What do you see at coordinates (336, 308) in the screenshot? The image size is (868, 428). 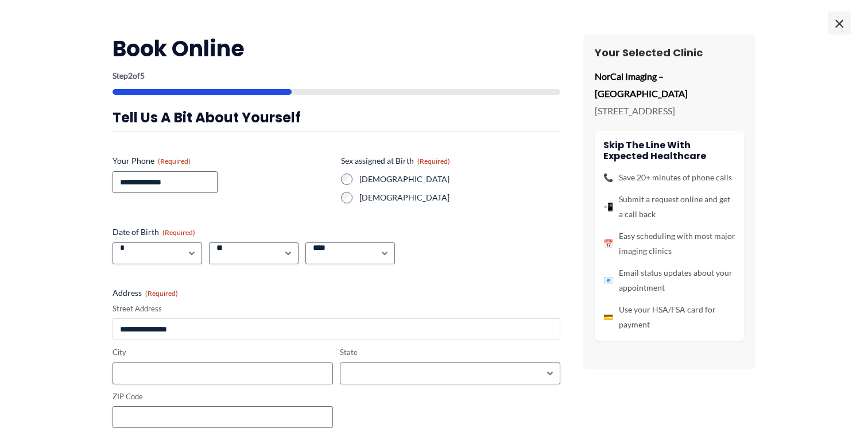 I see `label: Street Address` at bounding box center [336, 308].